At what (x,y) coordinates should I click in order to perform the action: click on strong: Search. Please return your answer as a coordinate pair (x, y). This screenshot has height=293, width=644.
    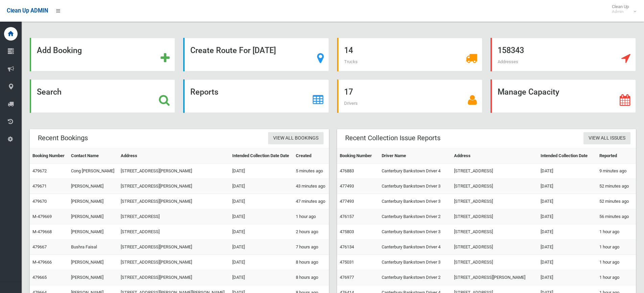
    Looking at the image, I should click on (49, 92).